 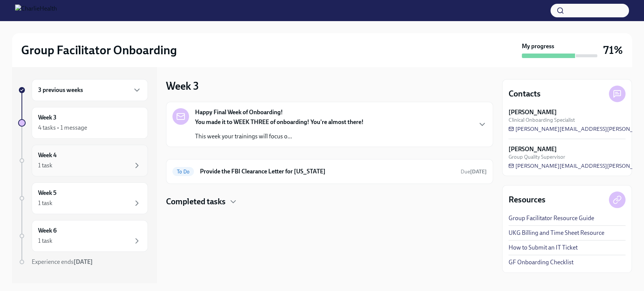 I want to click on div: 3 previous weeks, so click(x=90, y=90).